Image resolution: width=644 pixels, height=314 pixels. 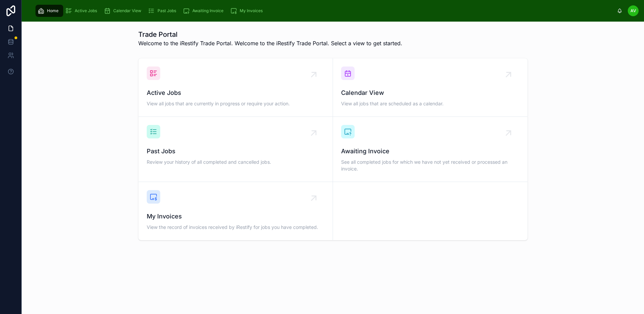 What do you see at coordinates (124, 11) in the screenshot?
I see `a: Calendar View` at bounding box center [124, 11].